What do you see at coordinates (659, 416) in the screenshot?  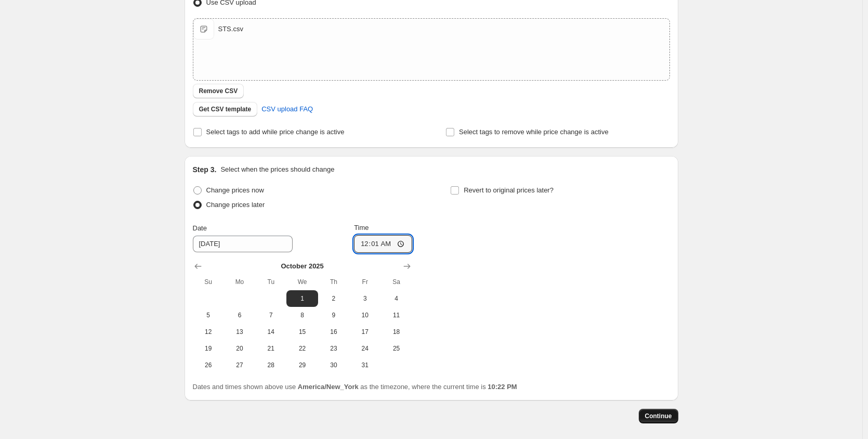 I see `span: Continue` at bounding box center [659, 416].